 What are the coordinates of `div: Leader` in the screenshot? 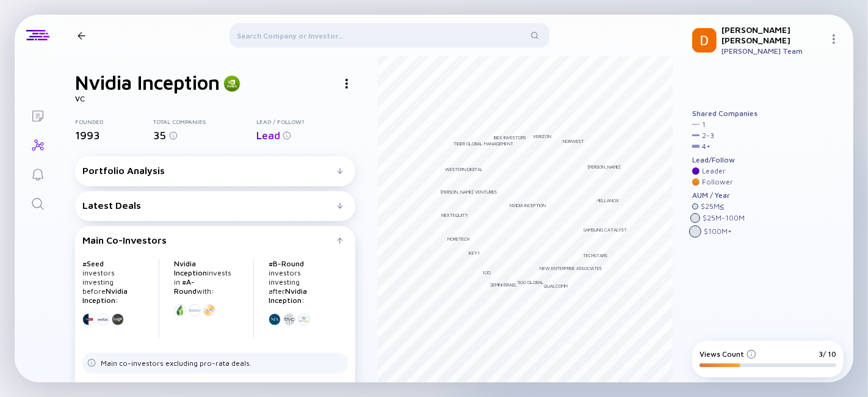 It's located at (714, 171).